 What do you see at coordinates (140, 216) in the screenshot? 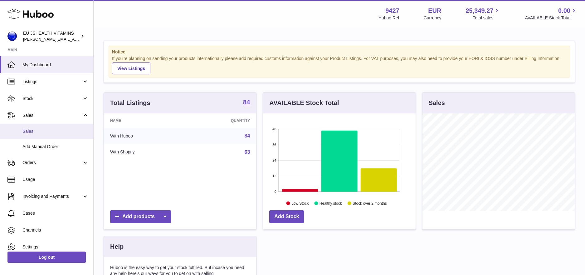
I see `a: Add products` at bounding box center [140, 216].